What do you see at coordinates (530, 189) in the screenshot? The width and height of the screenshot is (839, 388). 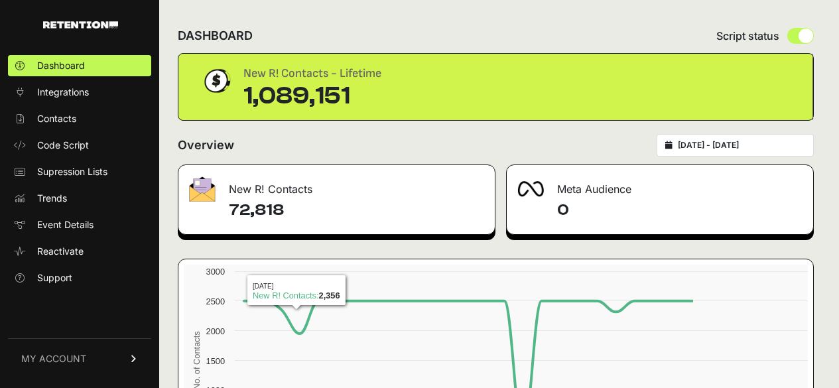 I see `img: fa-meta-2f981b61bb99beabf952f7030308934f19ce035c18b003e963880cc3fabeebb7.png` at bounding box center [530, 189].